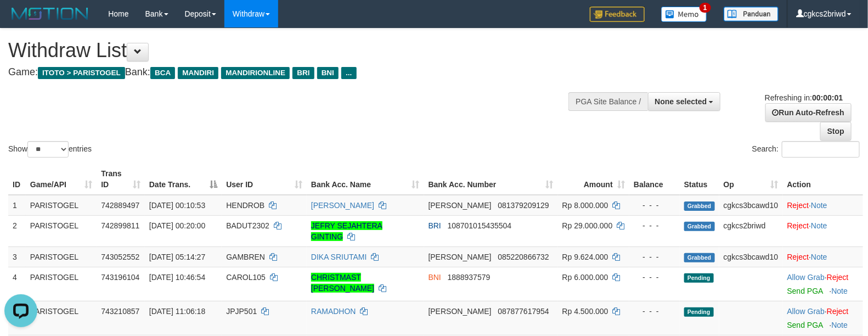 The image size is (868, 336). Describe the element at coordinates (585, 277) in the screenshot. I see `span: Rp 6.000.000` at that location.